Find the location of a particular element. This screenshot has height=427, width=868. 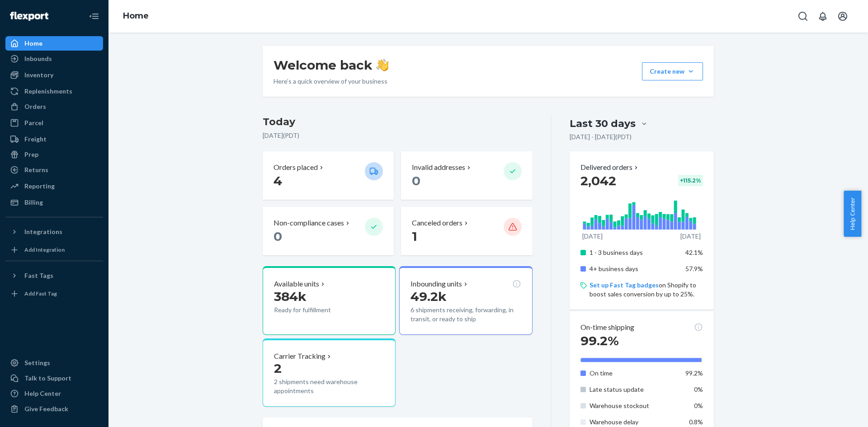

ol: breadcrumbs is located at coordinates (136, 16).